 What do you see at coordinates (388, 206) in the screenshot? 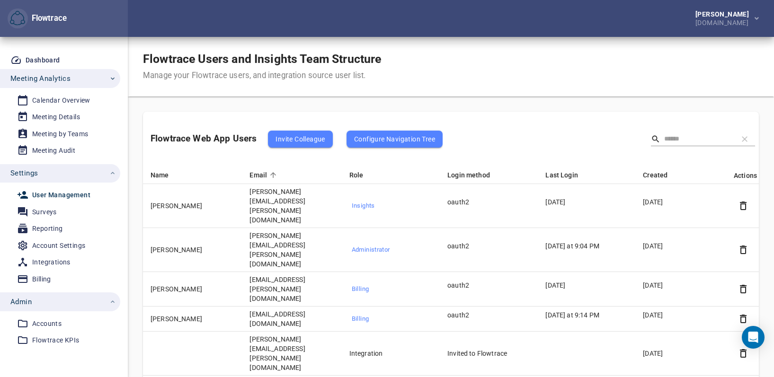
I see `button: Insights` at bounding box center [388, 206].